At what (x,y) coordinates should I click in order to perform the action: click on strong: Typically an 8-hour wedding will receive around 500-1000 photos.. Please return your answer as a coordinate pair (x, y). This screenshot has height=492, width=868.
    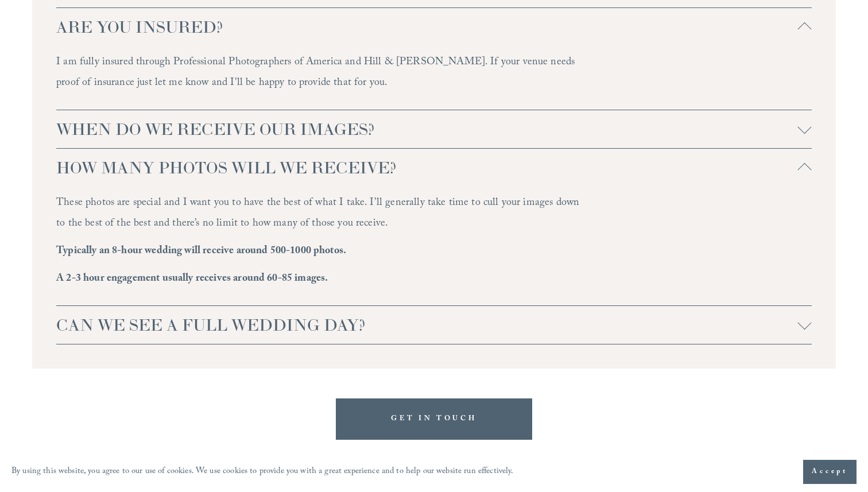
    Looking at the image, I should click on (201, 251).